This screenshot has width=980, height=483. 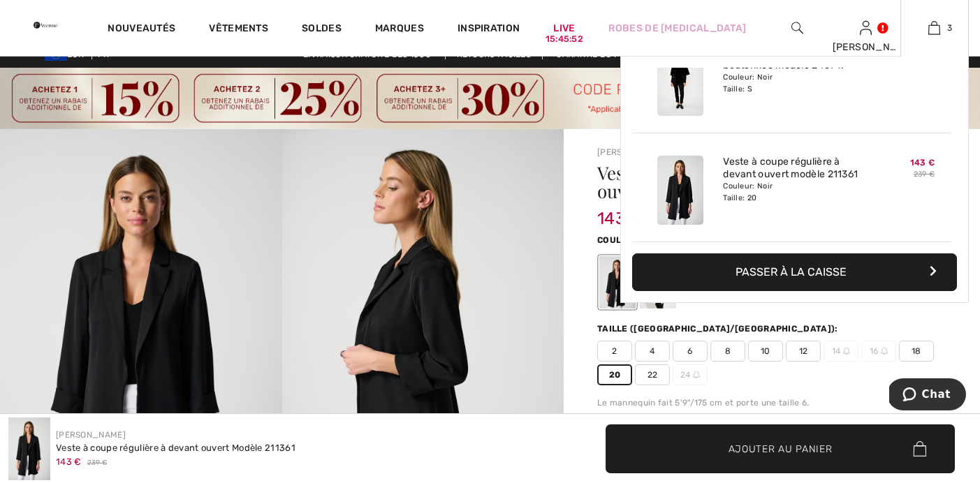 What do you see at coordinates (30, 449) in the screenshot?
I see `img: Veste &agrave; coupe r&eacute;guli&egrave;re &agrave; devant ouvert mod&egrave;le 211361` at bounding box center [30, 449].